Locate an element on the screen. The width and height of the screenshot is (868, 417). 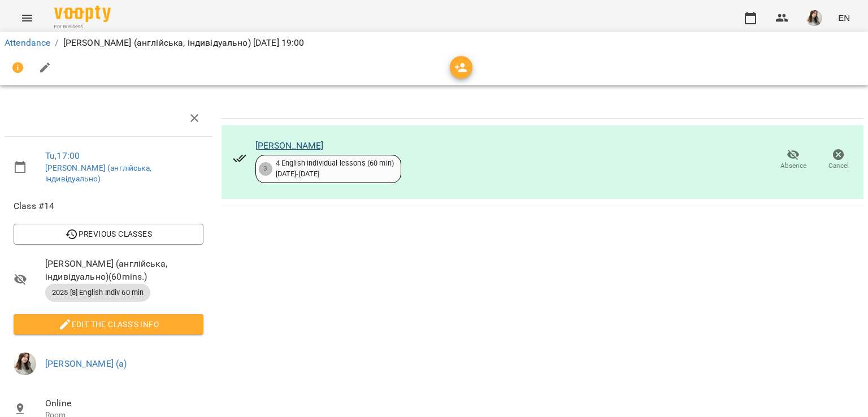
button: Absence is located at coordinates (793, 160).